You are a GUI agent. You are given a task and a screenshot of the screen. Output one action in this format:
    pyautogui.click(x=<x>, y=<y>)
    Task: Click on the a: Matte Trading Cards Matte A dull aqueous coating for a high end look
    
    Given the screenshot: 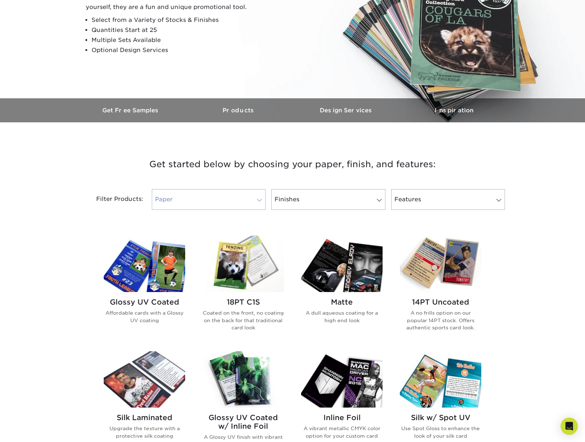 What is the action you would take?
    pyautogui.click(x=342, y=289)
    